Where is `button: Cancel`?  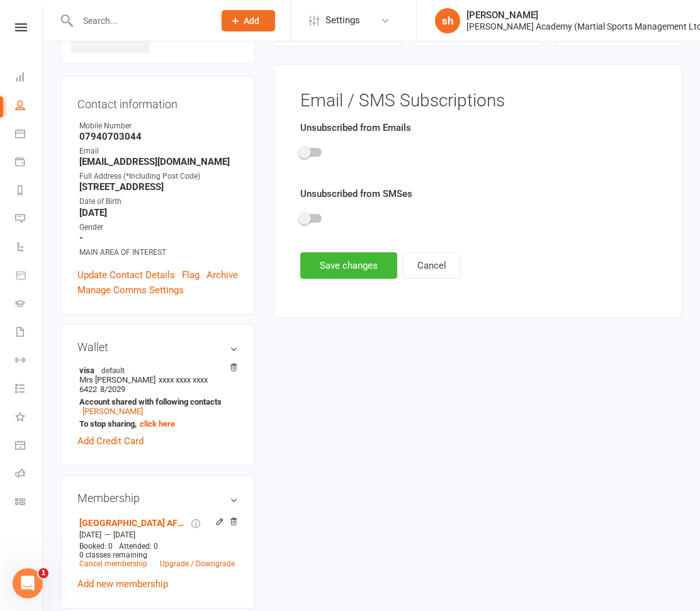
button: Cancel is located at coordinates (432, 266).